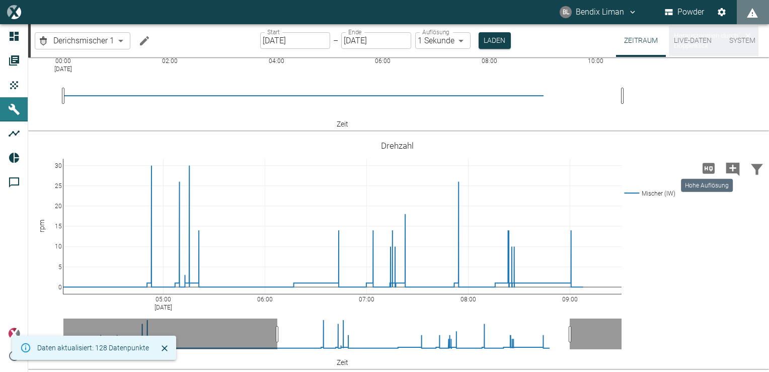 This screenshot has height=372, width=769. What do you see at coordinates (743, 40) in the screenshot?
I see `button: System` at bounding box center [743, 40].